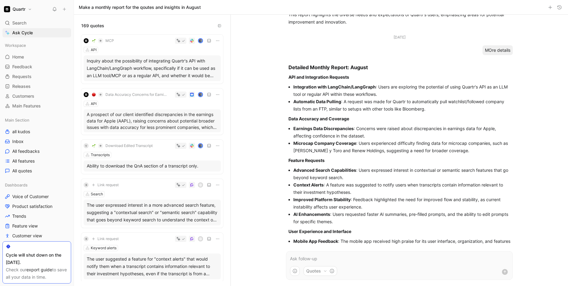  I want to click on span: Workspace, so click(15, 45).